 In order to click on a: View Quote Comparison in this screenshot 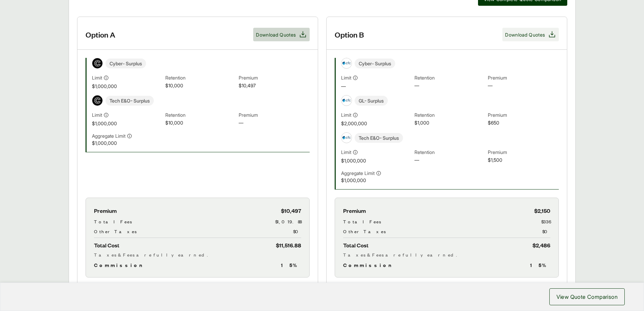, I will do `click(587, 297)`.